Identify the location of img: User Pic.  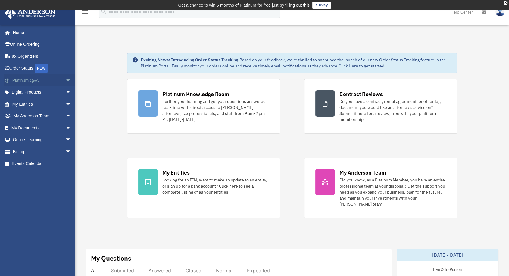
(500, 12).